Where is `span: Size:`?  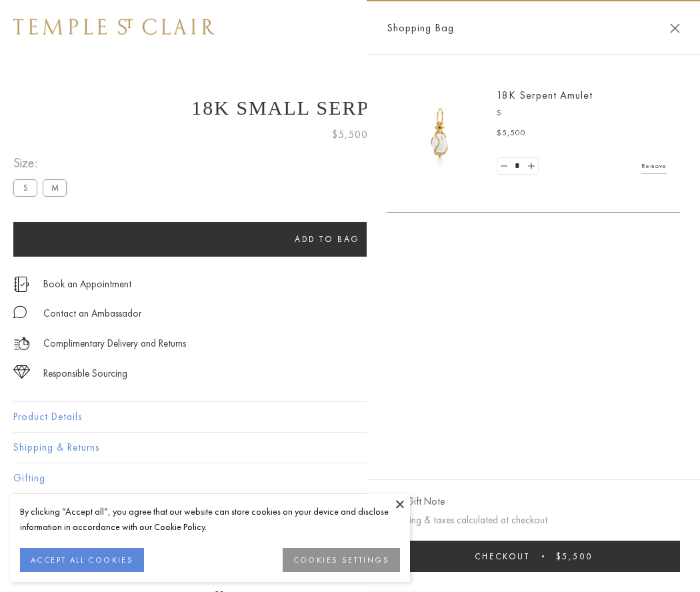
span: Size: is located at coordinates (43, 162).